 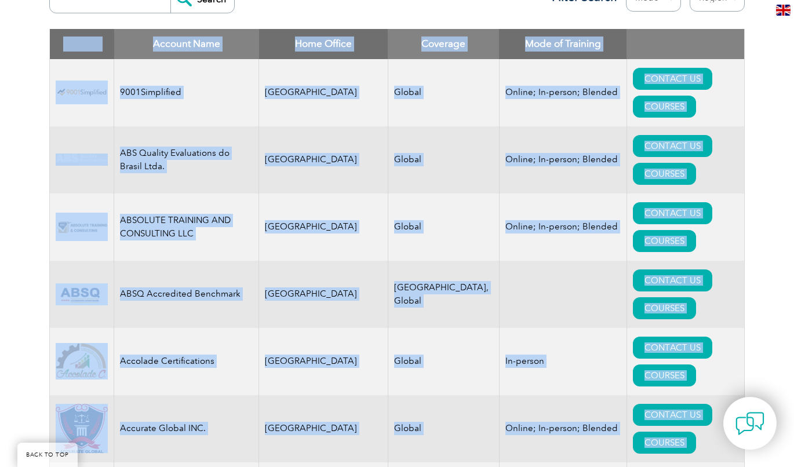 What do you see at coordinates (443, 44) in the screenshot?
I see `th: Coverage: activate to sort column ascending` at bounding box center [443, 44].